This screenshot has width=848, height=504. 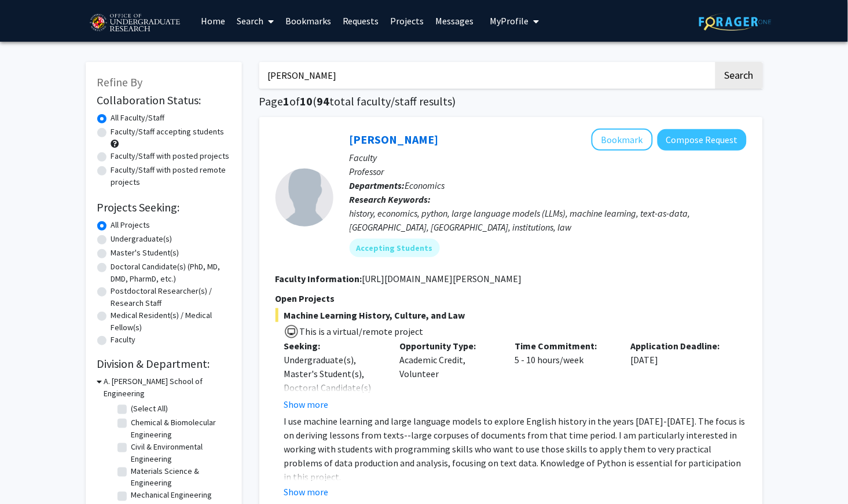 I want to click on span: This is a virtual/remote project, so click(x=361, y=331).